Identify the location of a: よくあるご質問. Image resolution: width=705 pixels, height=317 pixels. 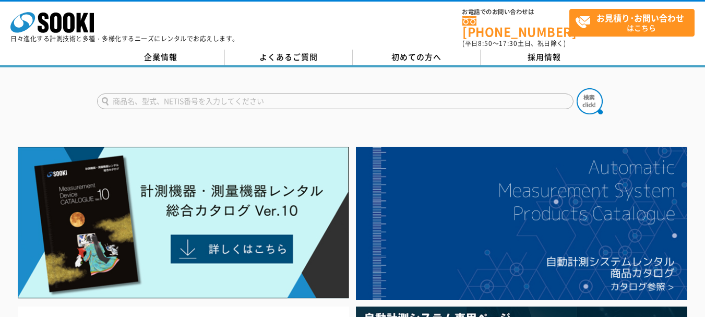
(288, 57).